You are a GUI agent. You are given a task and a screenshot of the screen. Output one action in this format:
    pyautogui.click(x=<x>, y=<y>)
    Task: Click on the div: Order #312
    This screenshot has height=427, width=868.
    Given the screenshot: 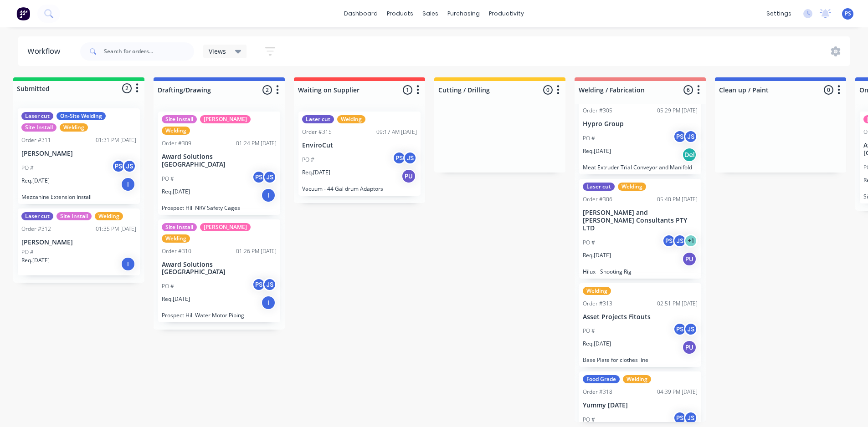 What is the action you would take?
    pyautogui.click(x=36, y=229)
    